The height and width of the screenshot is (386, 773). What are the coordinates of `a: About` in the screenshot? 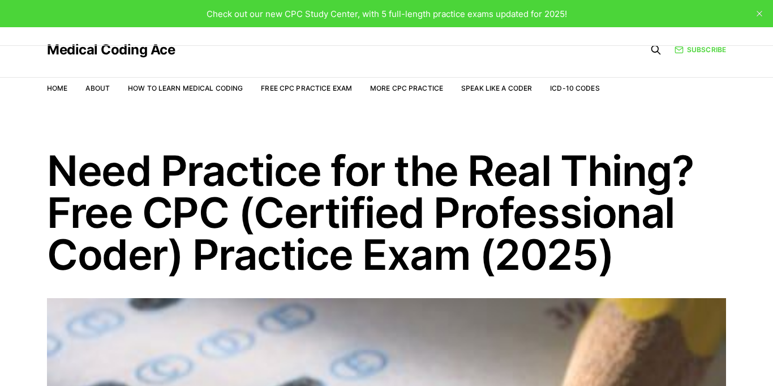 It's located at (97, 88).